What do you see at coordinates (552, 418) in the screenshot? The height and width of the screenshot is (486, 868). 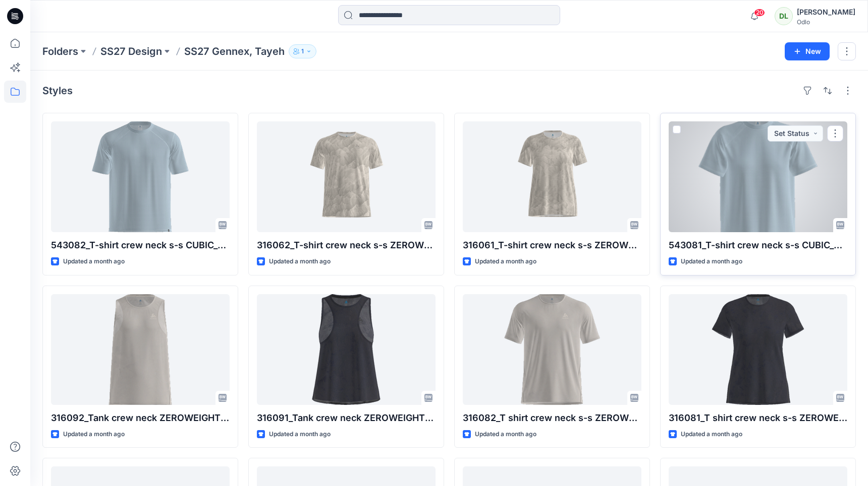 I see `p: 316082_T shirt crew neck s-s ZEROWEIGHT ENGINEERED CHILL-TEC` at bounding box center [552, 418].